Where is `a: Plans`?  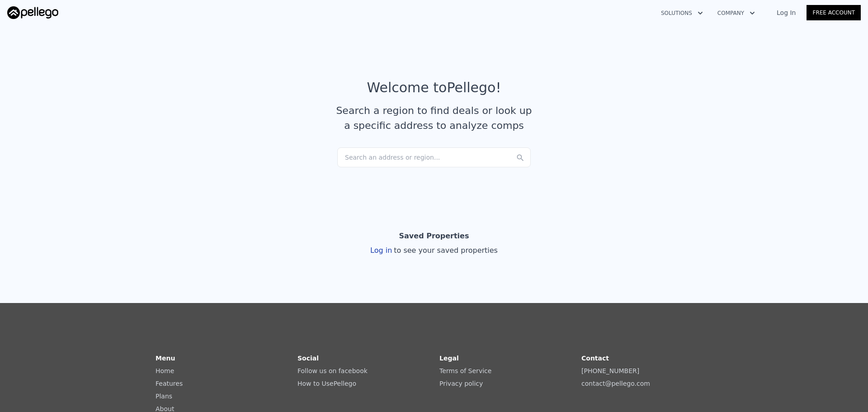 a: Plans is located at coordinates (163, 396).